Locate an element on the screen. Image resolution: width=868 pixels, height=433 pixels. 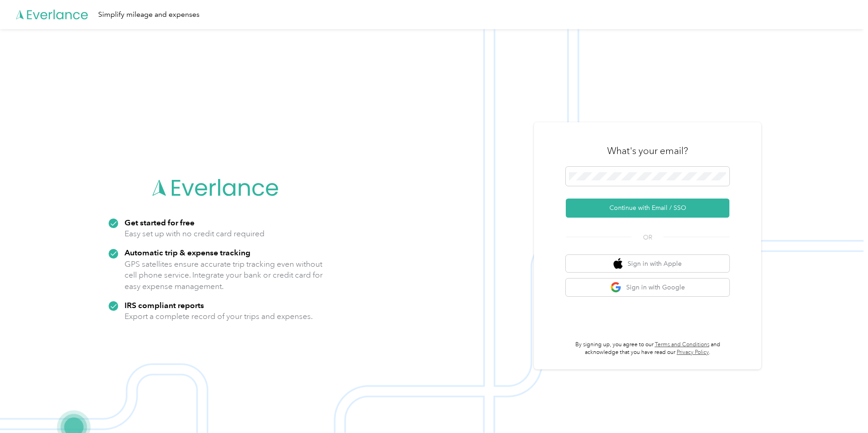
a: Terms and Conditions is located at coordinates (682, 344).